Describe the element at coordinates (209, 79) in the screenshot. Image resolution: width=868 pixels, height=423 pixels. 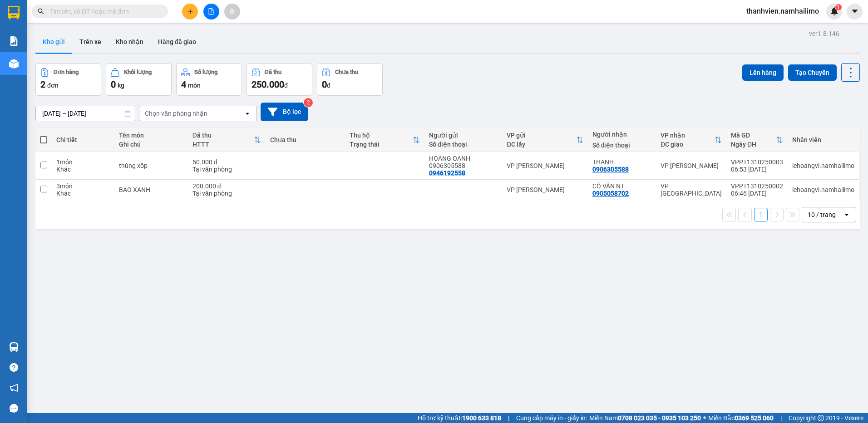
I see `button: Số lượng4món` at that location.